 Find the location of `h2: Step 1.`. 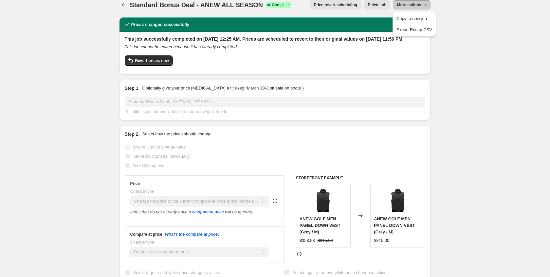

h2: Step 1. is located at coordinates (132, 88).